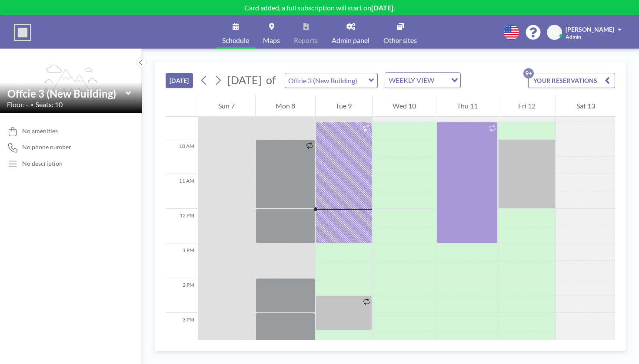 The height and width of the screenshot is (364, 639). I want to click on span: Floor: -, so click(18, 105).